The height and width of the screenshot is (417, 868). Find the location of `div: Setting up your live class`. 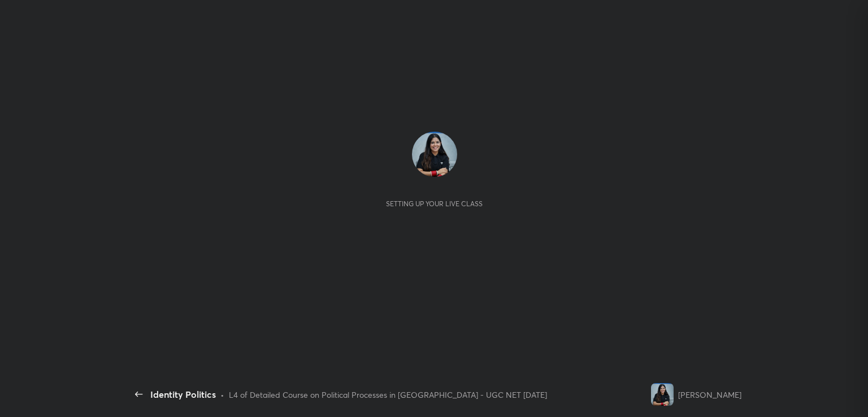

div: Setting up your live class is located at coordinates (434, 204).